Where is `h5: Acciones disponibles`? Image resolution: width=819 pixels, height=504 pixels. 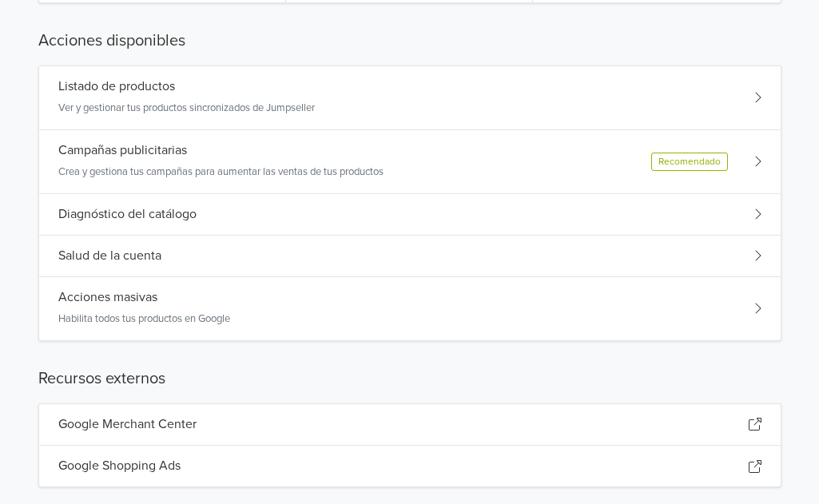
h5: Acciones disponibles is located at coordinates (410, 41).